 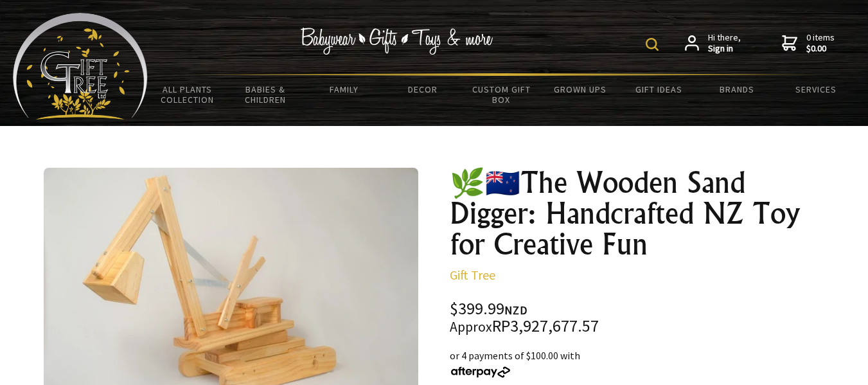 I want to click on a: Gift Tree, so click(x=472, y=274).